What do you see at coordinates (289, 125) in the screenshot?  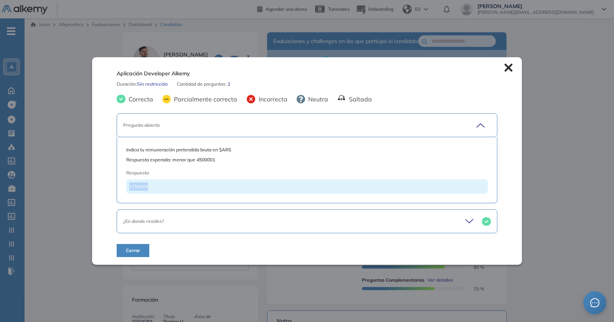 I see `div: Pregunta abierta` at bounding box center [289, 125].